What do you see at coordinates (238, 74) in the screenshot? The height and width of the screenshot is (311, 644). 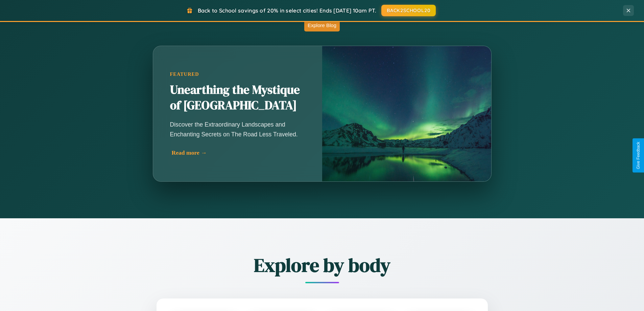 I see `div: Featured` at bounding box center [238, 74].